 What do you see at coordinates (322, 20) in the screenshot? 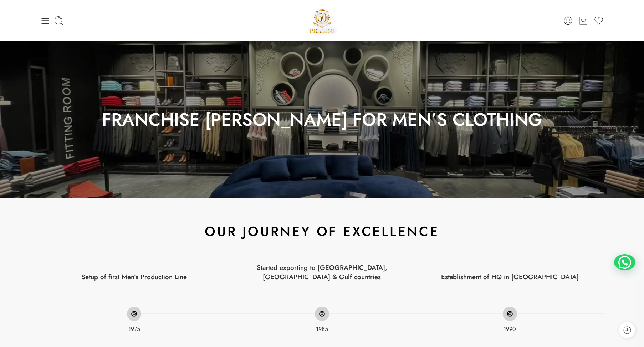
I see `a: Pellini -` at bounding box center [322, 20].